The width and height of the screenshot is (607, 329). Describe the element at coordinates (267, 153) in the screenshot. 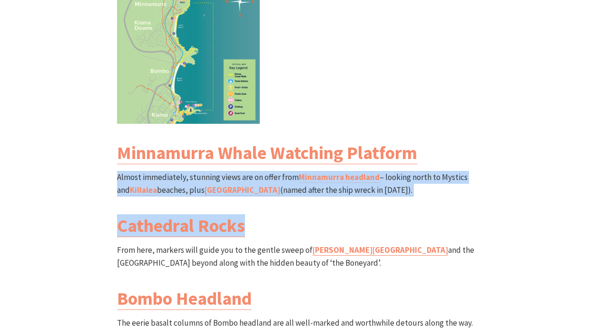

I see `a: Minnamurra Whale Watching Platform` at that location.